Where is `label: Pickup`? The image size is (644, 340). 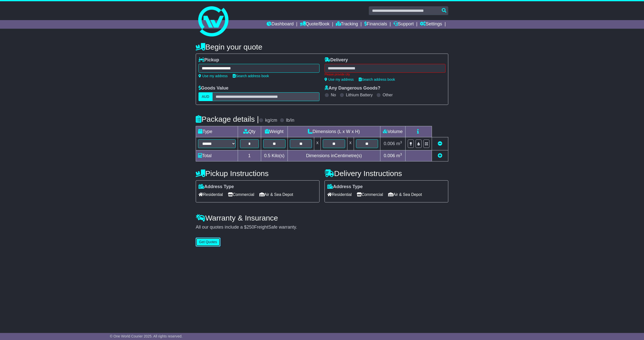 label: Pickup is located at coordinates (209, 60).